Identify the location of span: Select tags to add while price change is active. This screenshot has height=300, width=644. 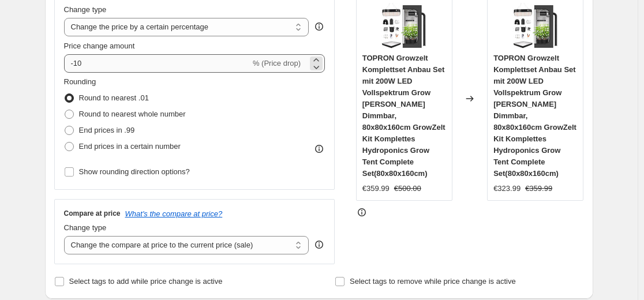
(146, 281).